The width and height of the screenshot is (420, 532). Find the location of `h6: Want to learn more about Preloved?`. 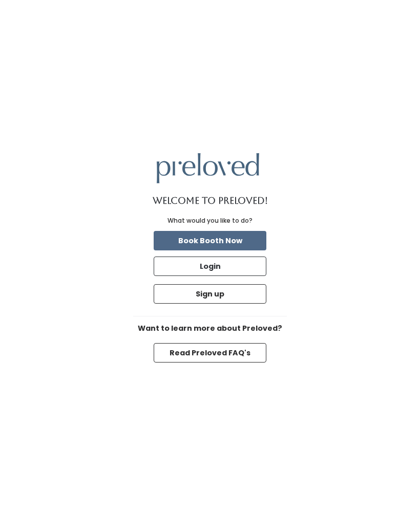

h6: Want to learn more about Preloved? is located at coordinates (210, 329).